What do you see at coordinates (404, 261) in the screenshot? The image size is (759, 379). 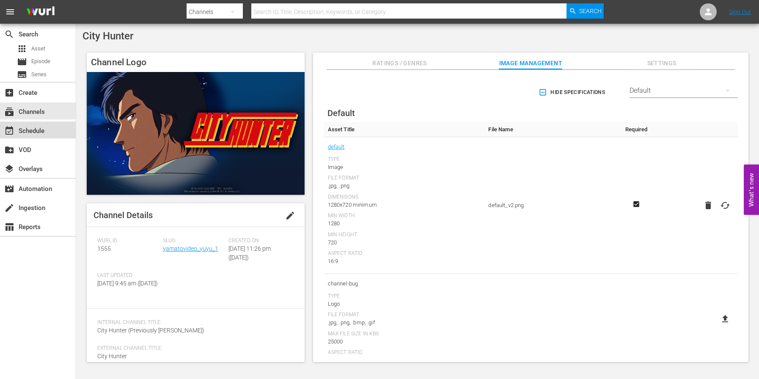 I see `div: 16:9` at bounding box center [404, 261].